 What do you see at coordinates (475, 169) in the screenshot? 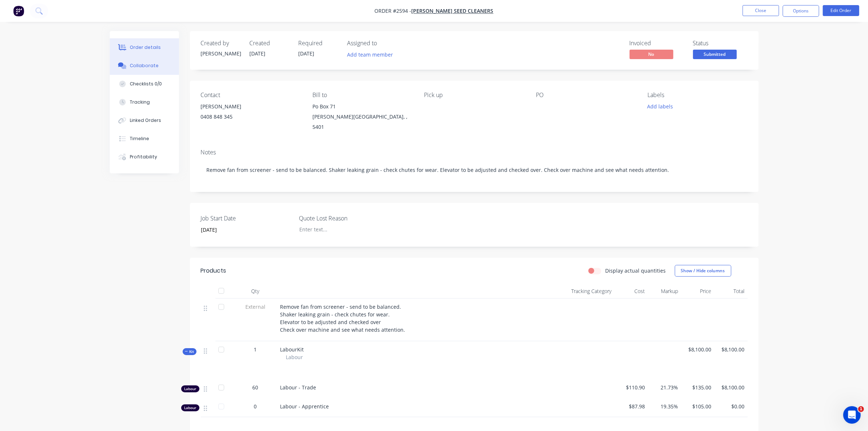
I see `div: Remove fan from screener - send to be balanced. Shaker leaking grain - check chutes for wear. Ele...` at bounding box center [475, 169].